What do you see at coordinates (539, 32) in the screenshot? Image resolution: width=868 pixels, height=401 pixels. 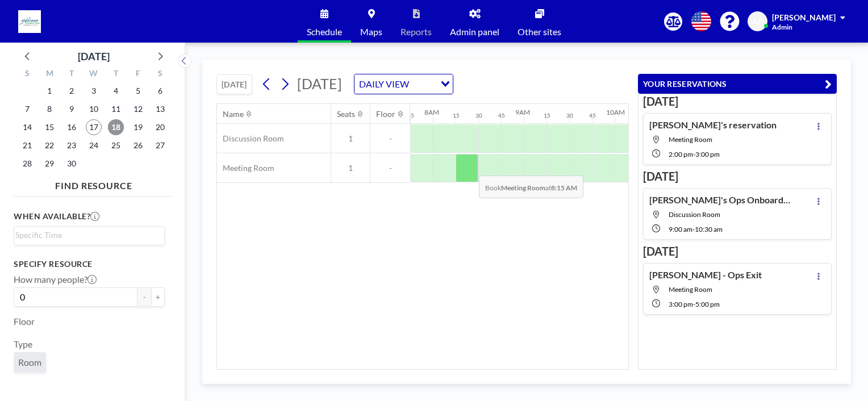 I see `span: Other sites` at bounding box center [539, 32].